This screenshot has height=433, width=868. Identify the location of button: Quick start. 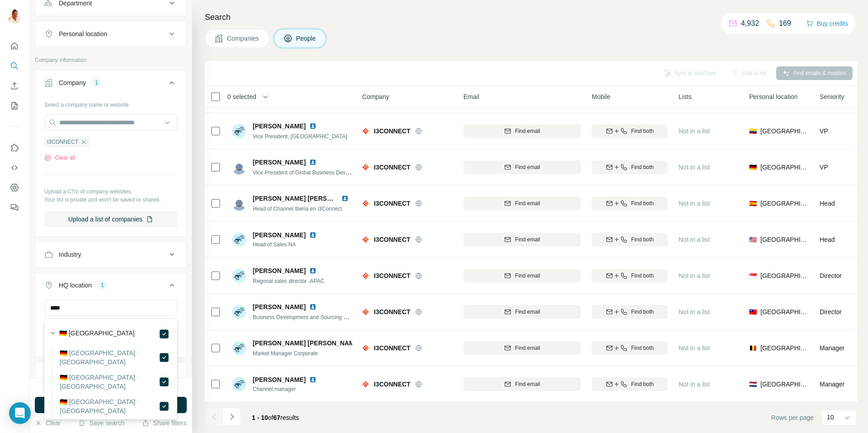
(14, 46).